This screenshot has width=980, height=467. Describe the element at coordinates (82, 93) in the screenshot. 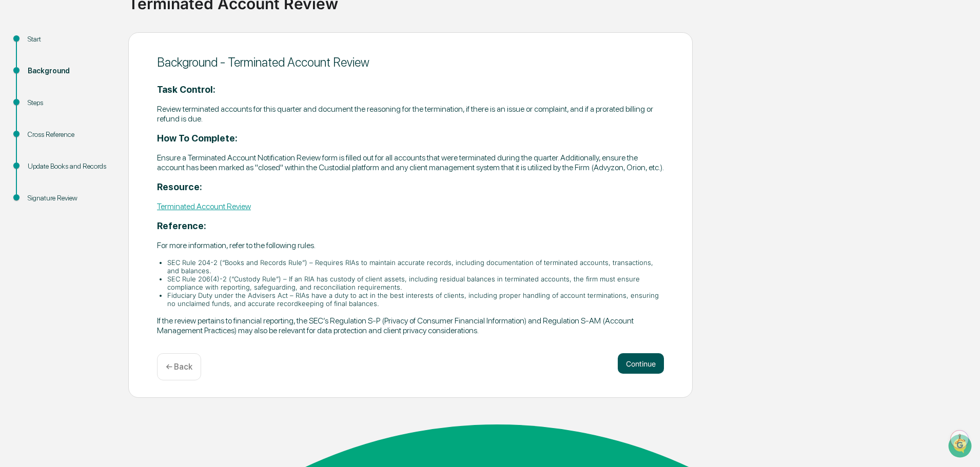

I see `div: We're available if you need us!` at that location.